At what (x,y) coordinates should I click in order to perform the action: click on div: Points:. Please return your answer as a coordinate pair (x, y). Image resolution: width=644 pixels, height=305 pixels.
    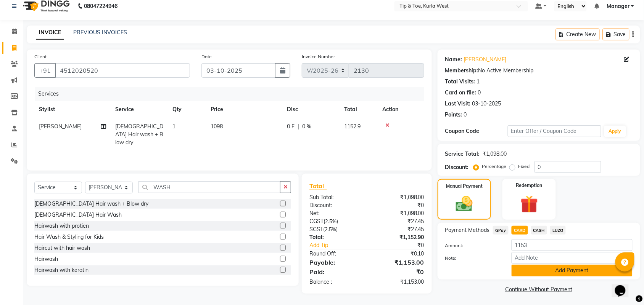
    Looking at the image, I should click on (454, 115).